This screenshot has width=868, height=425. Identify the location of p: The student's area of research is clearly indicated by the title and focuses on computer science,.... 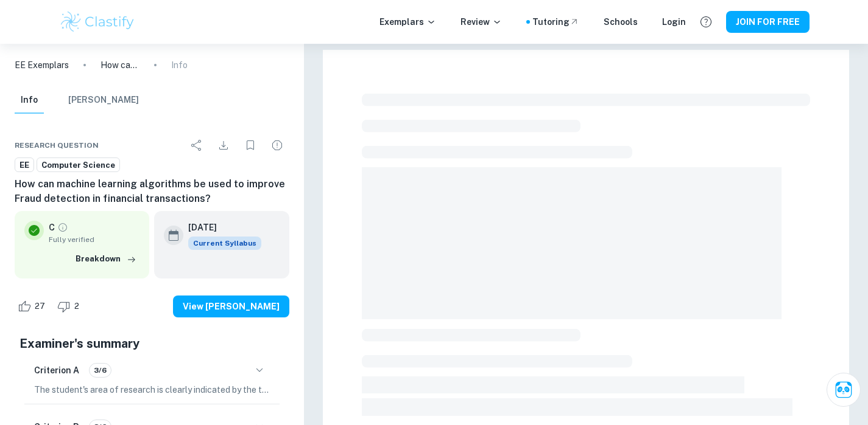
(152, 390).